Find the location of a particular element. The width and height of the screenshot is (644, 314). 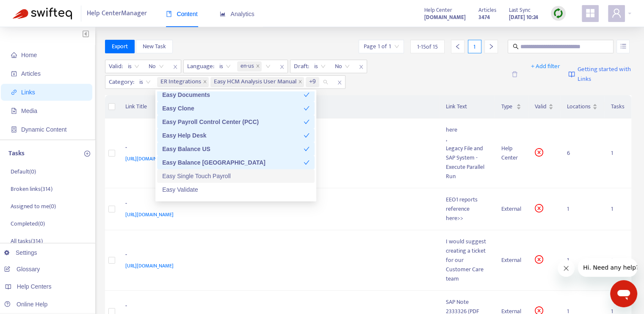

span: Language : is located at coordinates (199, 67).